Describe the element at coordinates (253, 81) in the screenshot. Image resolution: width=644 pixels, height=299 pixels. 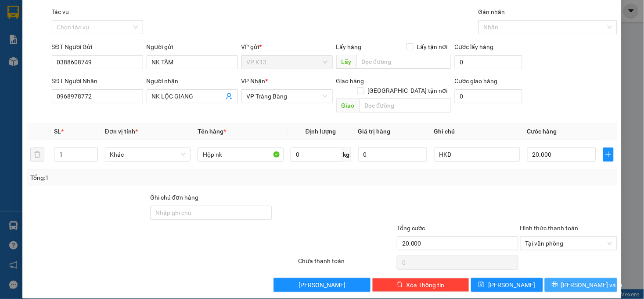
I see `span: VP Nhận` at that location.